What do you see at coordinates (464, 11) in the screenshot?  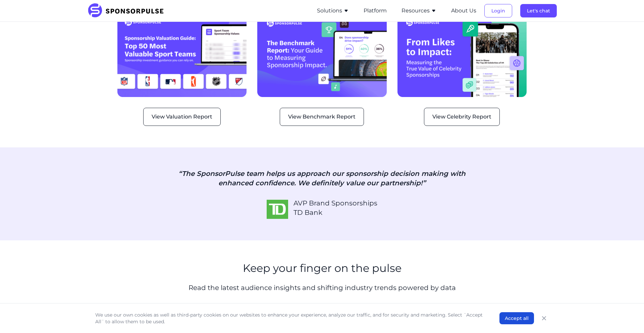 I see `a: About Us` at bounding box center [464, 11].